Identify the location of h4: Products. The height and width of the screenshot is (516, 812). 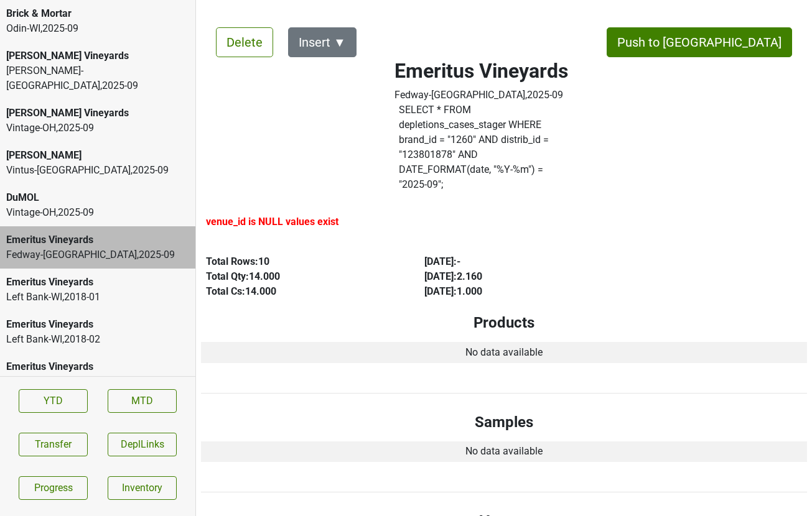
(504, 323).